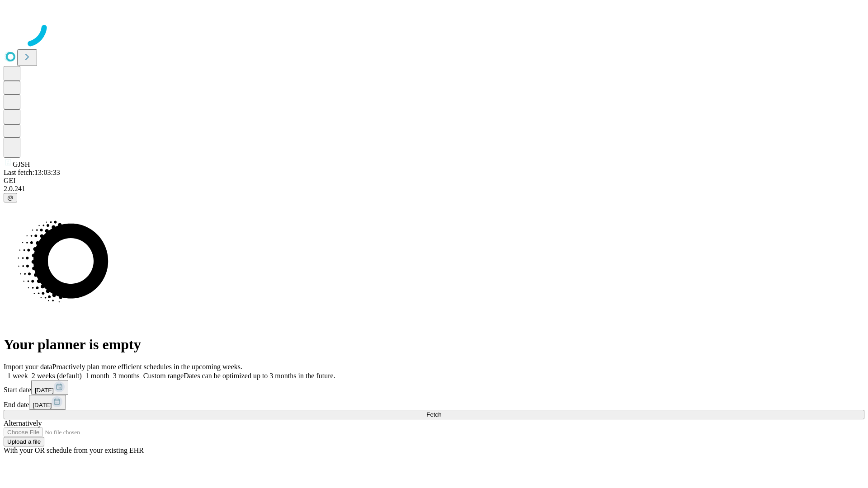 This screenshot has height=488, width=868. I want to click on span: Alternatively, so click(23, 423).